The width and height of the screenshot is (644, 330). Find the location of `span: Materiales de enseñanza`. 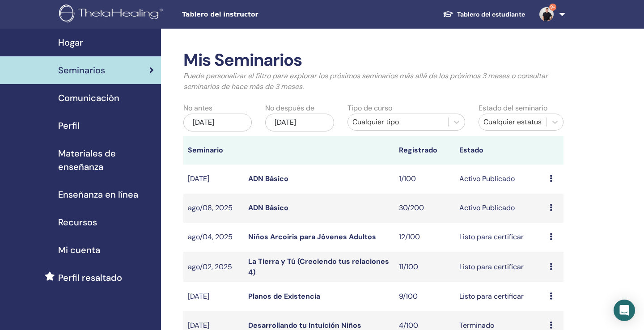

span: Materiales de enseñanza is located at coordinates (106, 160).